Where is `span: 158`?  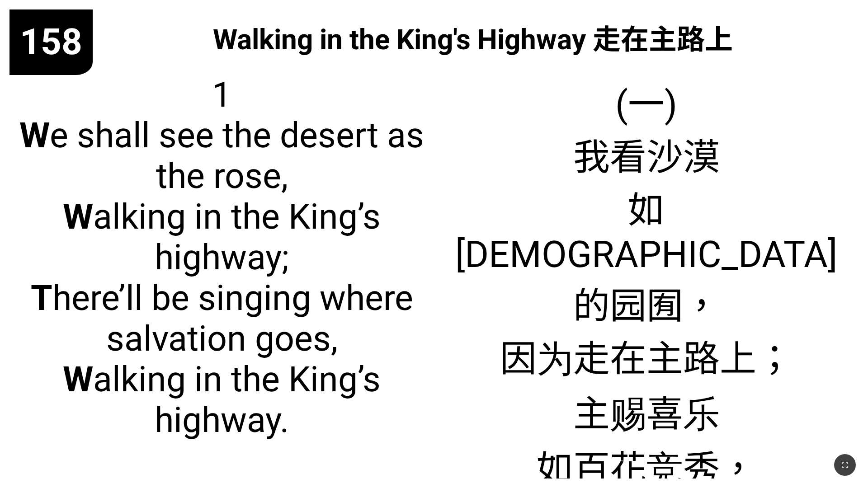 span: 158 is located at coordinates (51, 42).